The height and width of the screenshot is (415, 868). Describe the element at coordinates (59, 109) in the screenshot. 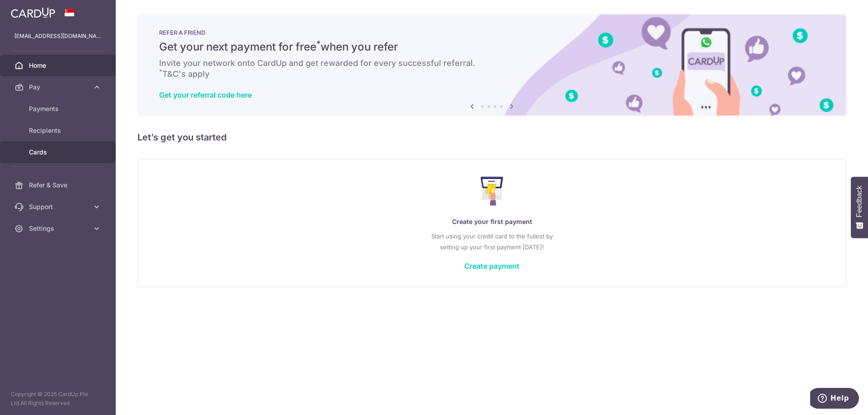

I see `span: Payments` at that location.